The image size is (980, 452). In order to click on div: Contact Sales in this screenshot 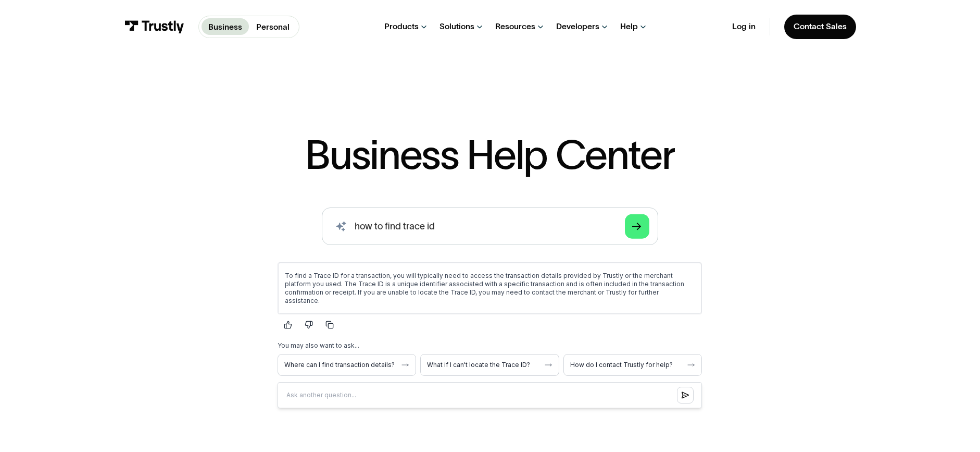, I will do `click(820, 27)`.